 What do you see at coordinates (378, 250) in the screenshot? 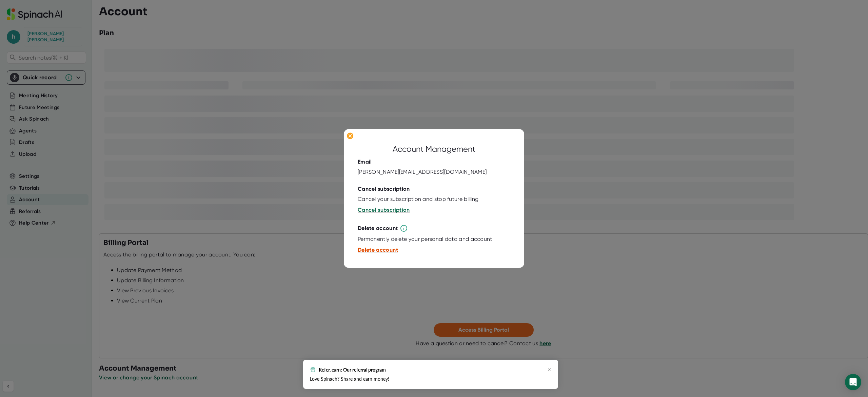
I see `span: Delete account` at bounding box center [378, 250].